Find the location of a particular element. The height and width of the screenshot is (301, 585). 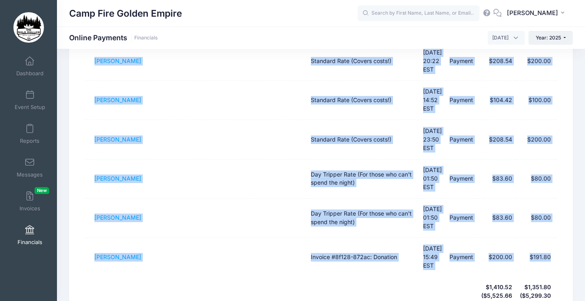

span: New is located at coordinates (42, 191).